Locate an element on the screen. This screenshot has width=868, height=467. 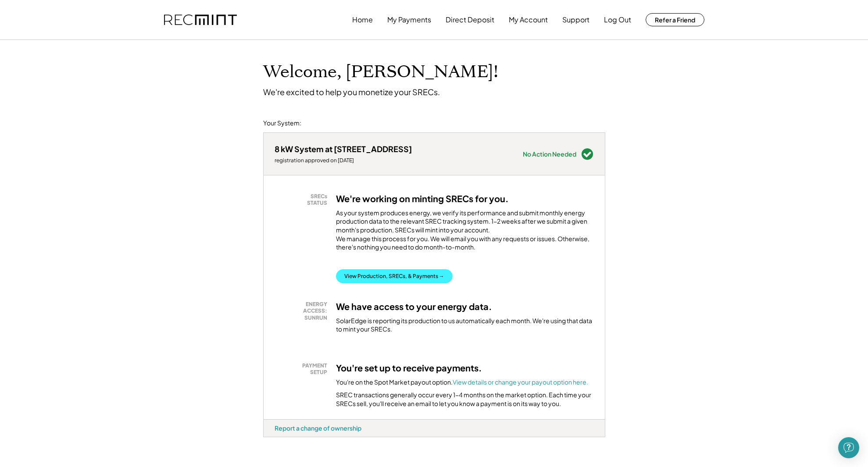
div: Your System: is located at coordinates (282, 123).